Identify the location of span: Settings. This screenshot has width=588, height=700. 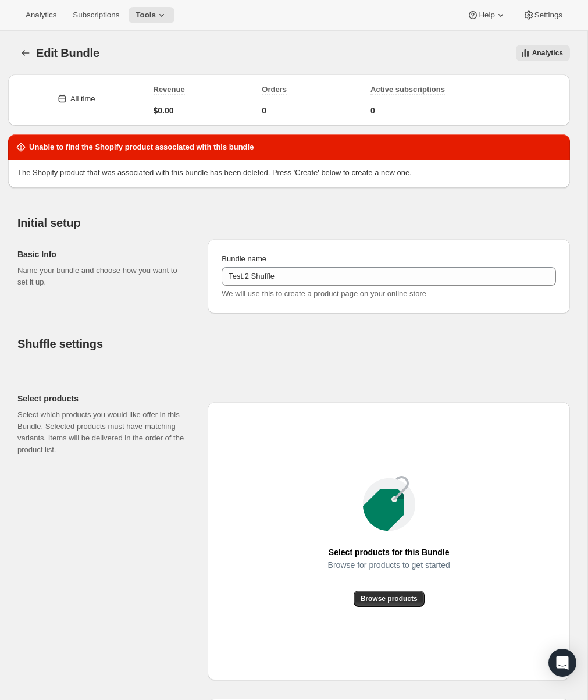
(549, 15).